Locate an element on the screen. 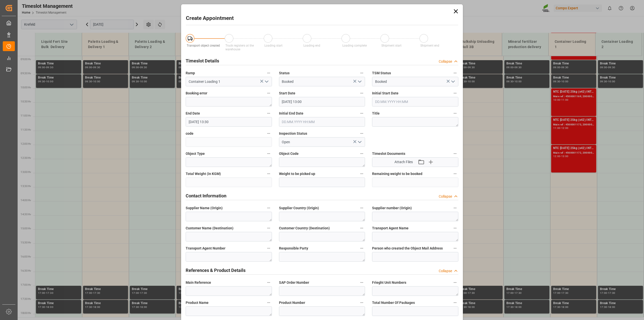 The height and width of the screenshot is (320, 644). button: Customer Country (Destination) is located at coordinates (362, 228).